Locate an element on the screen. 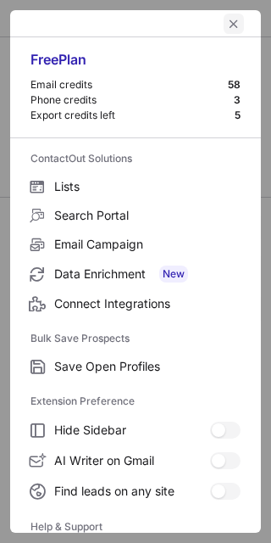 This screenshot has width=271, height=543. div: 5 is located at coordinates (238, 115).